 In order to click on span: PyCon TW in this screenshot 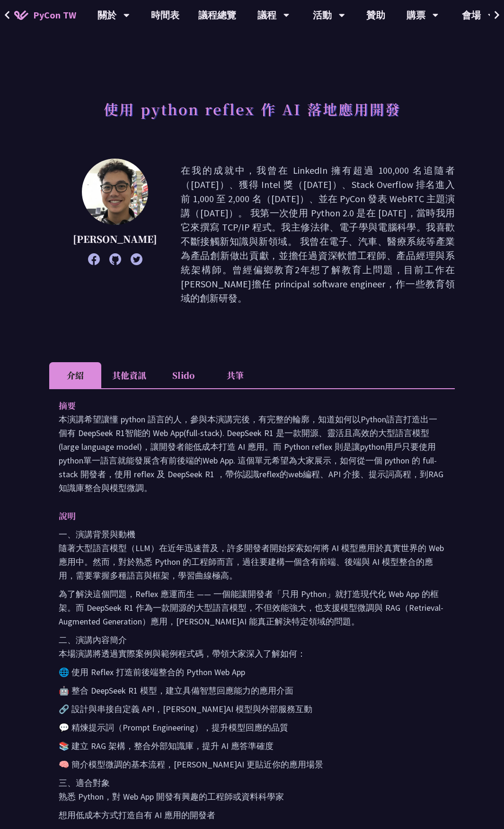, I will do `click(54, 15)`.